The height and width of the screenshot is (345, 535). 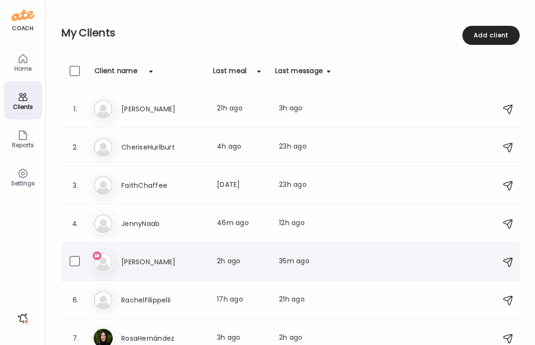 I want to click on h3: FaithChaffee, so click(x=163, y=185).